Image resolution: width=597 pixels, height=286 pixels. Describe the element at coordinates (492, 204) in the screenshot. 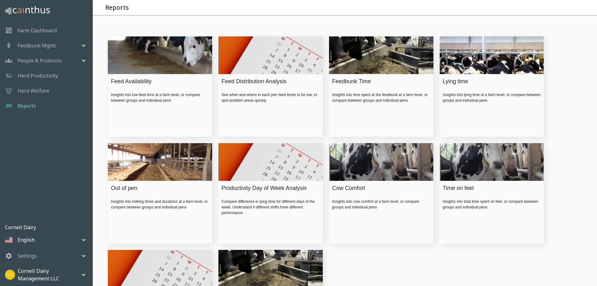

I see `div: Insights into total time spent on feet, or compare between groups and individual pens` at that location.